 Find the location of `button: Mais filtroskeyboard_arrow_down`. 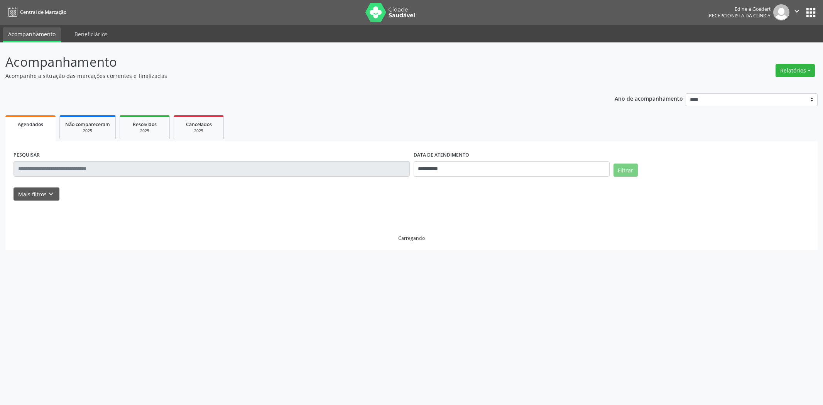

button: Mais filtroskeyboard_arrow_down is located at coordinates (36, 194).